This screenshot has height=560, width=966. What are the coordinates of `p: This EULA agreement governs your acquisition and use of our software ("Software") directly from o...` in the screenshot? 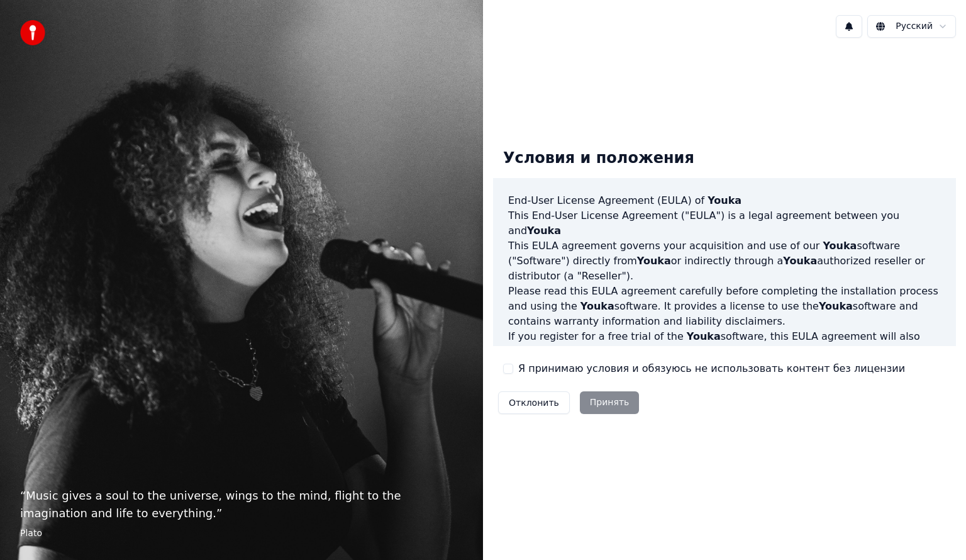 It's located at (725, 261).